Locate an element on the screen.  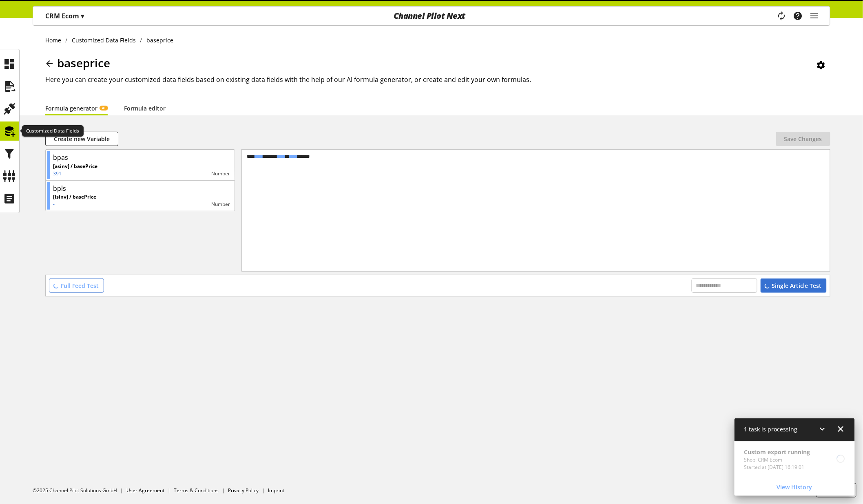
button: Save Changes is located at coordinates (803, 139).